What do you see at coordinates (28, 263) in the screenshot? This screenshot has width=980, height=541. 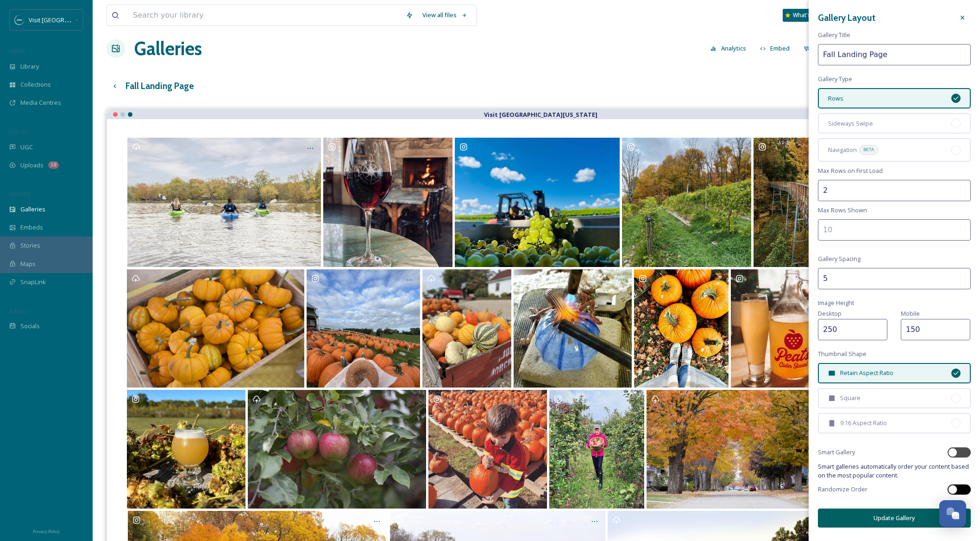 I see `span: Maps` at bounding box center [28, 263].